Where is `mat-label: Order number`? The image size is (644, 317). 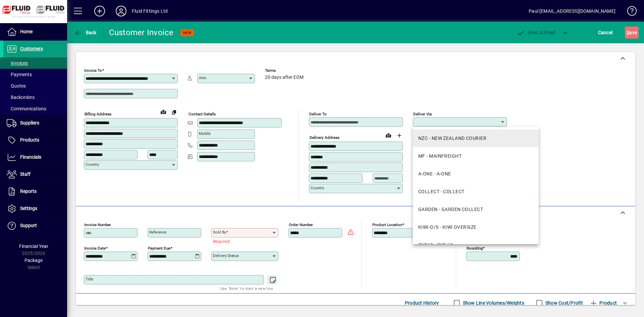 mat-label: Order number is located at coordinates (301, 225).